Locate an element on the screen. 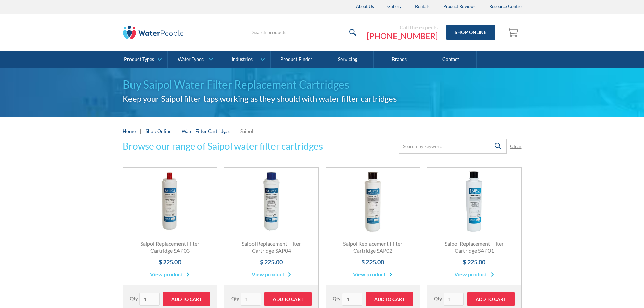  a: Home is located at coordinates (129, 131).